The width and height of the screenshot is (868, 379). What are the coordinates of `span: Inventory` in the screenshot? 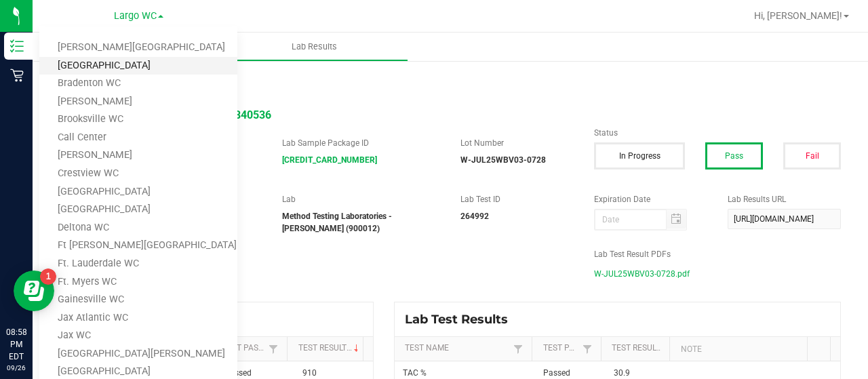 It's located at (126, 47).